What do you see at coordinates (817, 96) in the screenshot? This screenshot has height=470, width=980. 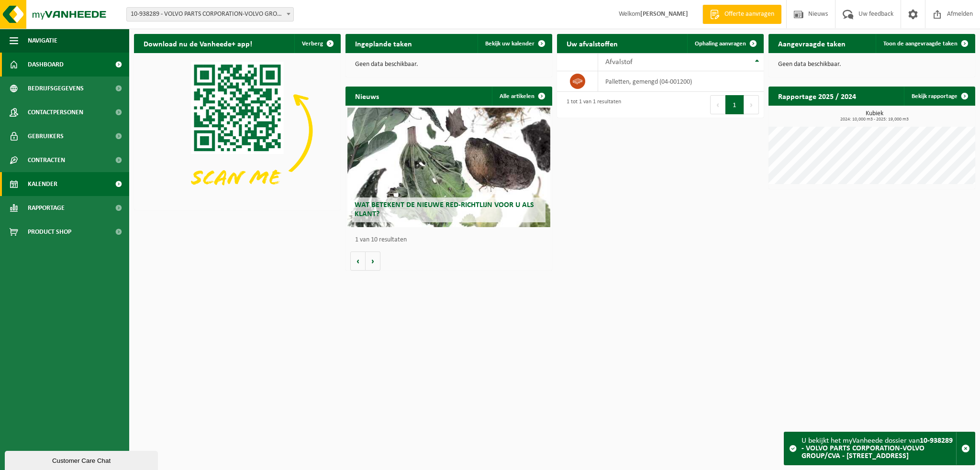 I see `h2: Rapportage 2025 / 2024` at bounding box center [817, 96].